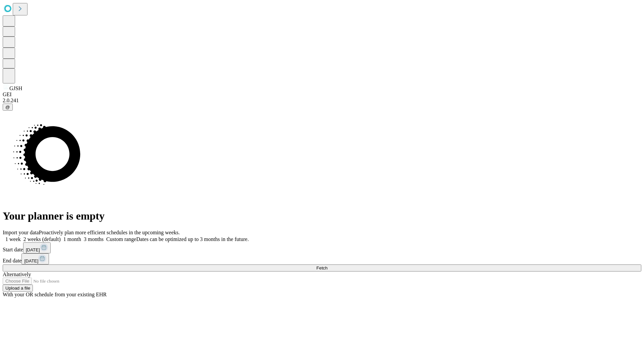  I want to click on h1: Your planner is empty, so click(322, 215).